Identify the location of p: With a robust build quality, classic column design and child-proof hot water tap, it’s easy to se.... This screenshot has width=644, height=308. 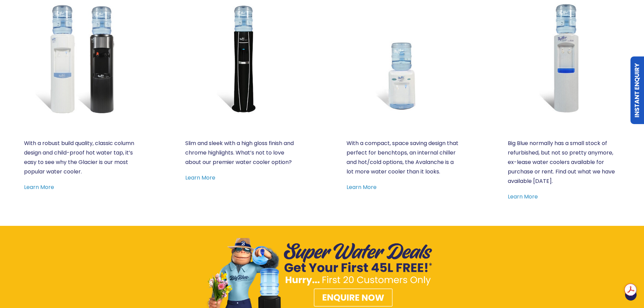
(80, 157).